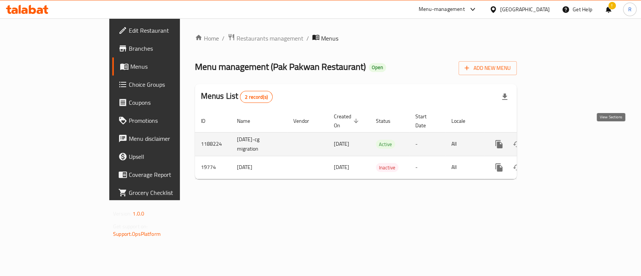  I want to click on a: Support.OpsPlatform, so click(137, 234).